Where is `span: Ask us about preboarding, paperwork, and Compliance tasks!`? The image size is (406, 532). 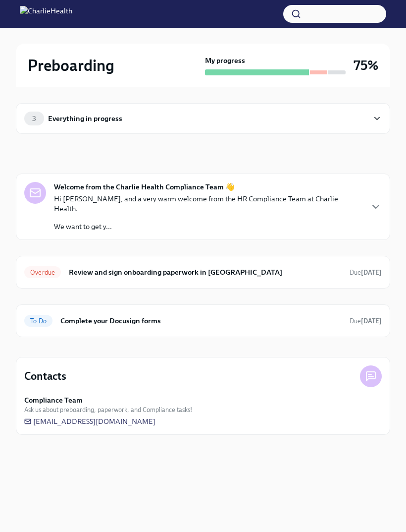
span: Ask us about preboarding, paperwork, and Compliance tasks! is located at coordinates (108, 410).